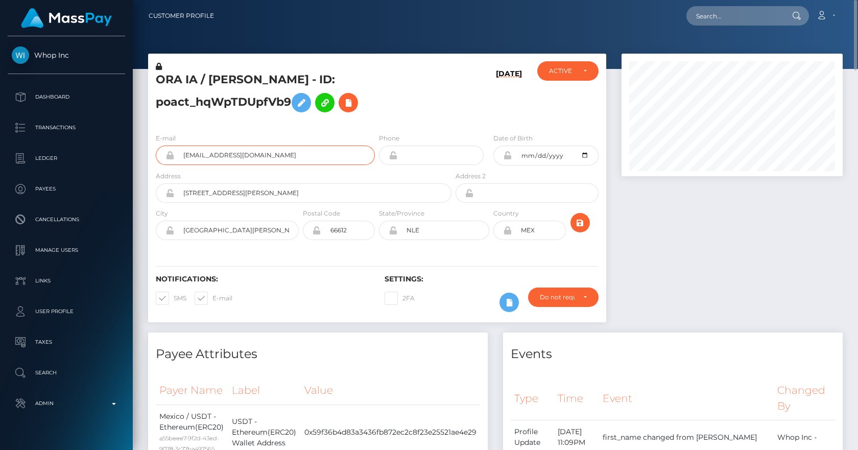 This screenshot has height=450, width=858. I want to click on p: Search, so click(66, 373).